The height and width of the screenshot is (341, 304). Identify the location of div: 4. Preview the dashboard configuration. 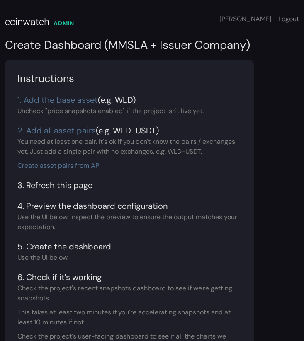
(129, 206).